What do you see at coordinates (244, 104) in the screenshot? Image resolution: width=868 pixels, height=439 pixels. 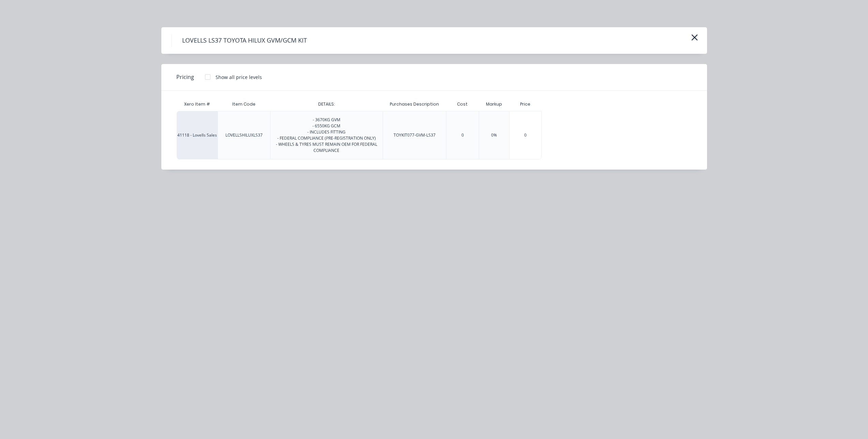 I see `div: Item Code` at bounding box center [244, 104].